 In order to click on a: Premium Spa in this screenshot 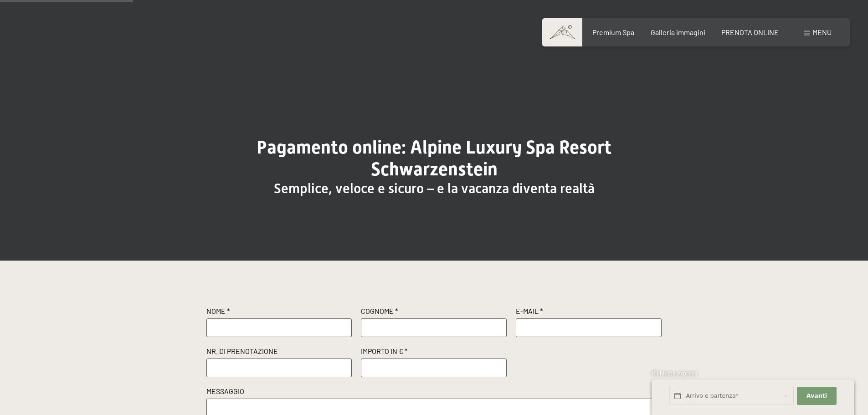, I will do `click(613, 32)`.